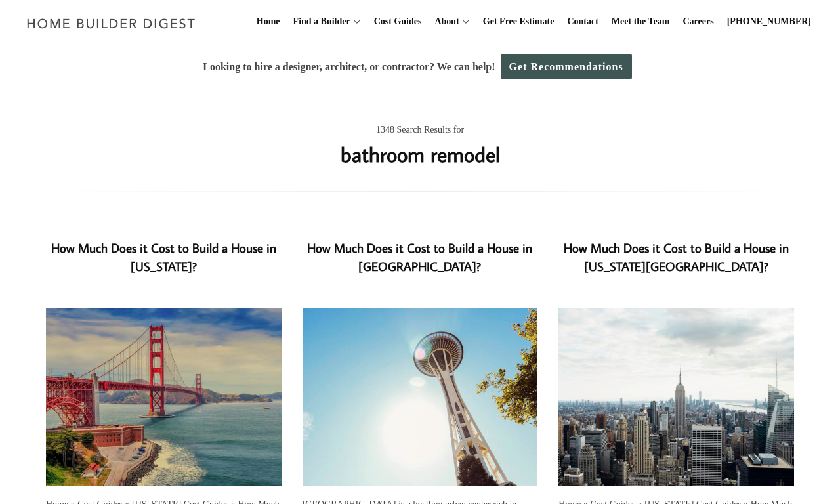 Image resolution: width=840 pixels, height=504 pixels. Describe the element at coordinates (420, 155) in the screenshot. I see `h1: bathroom remodel` at that location.